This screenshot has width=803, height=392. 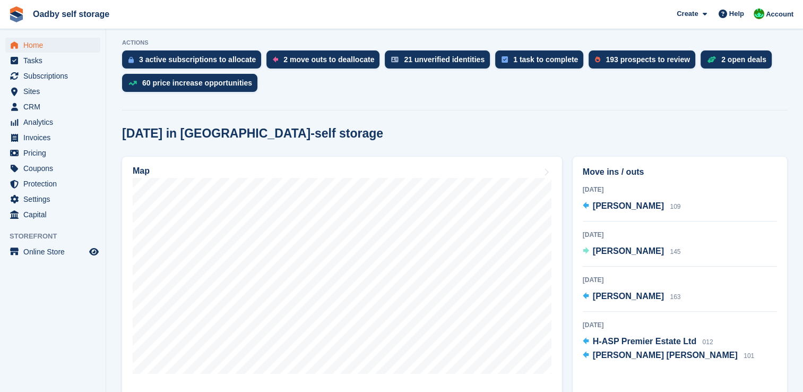 I want to click on img: prospect-51fa495bee0391a8d652442698ab0144808aea92771e9ea1ae160a38d050c398.svg, so click(x=597, y=59).